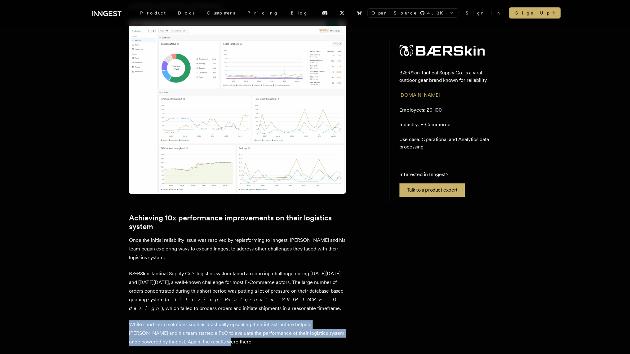 Image resolution: width=630 pixels, height=354 pixels. Describe the element at coordinates (238, 334) in the screenshot. I see `p: While short-term solutions such as drastically upscaling their infrastructure helped, [PERSON_NAM...` at that location.